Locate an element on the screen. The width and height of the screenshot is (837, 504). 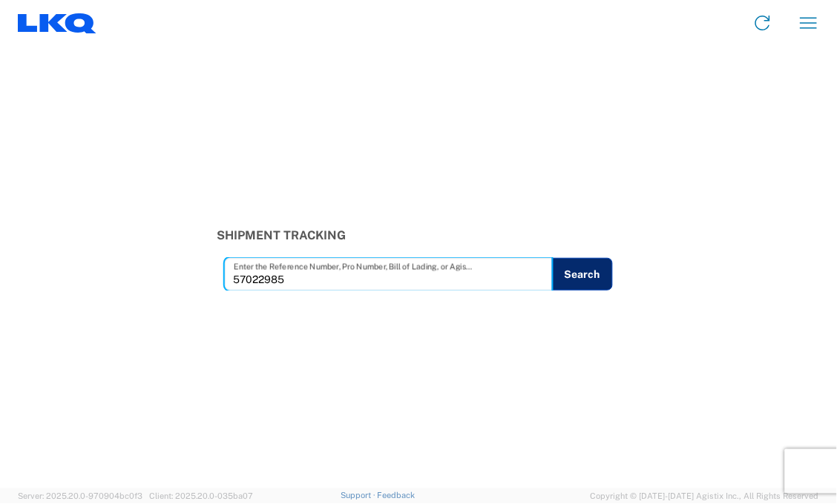
span: Client: 2025.20.0-035ba07 is located at coordinates (201, 497).